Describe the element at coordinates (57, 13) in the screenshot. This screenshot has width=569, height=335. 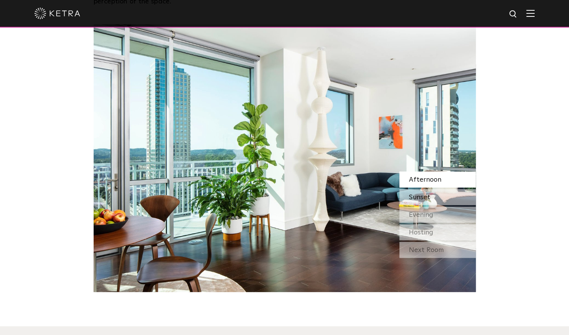
I see `img: ketra-logo-2019-white` at that location.